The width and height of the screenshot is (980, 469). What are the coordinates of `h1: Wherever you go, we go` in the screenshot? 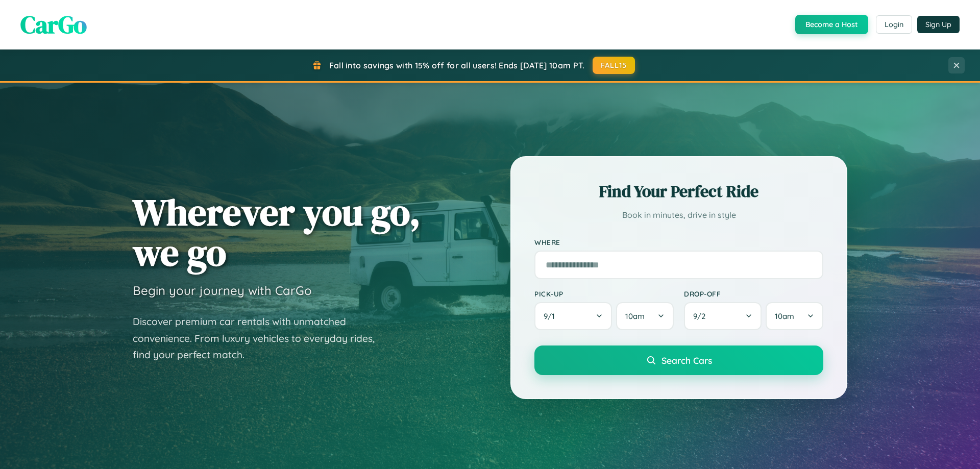 It's located at (277, 232).